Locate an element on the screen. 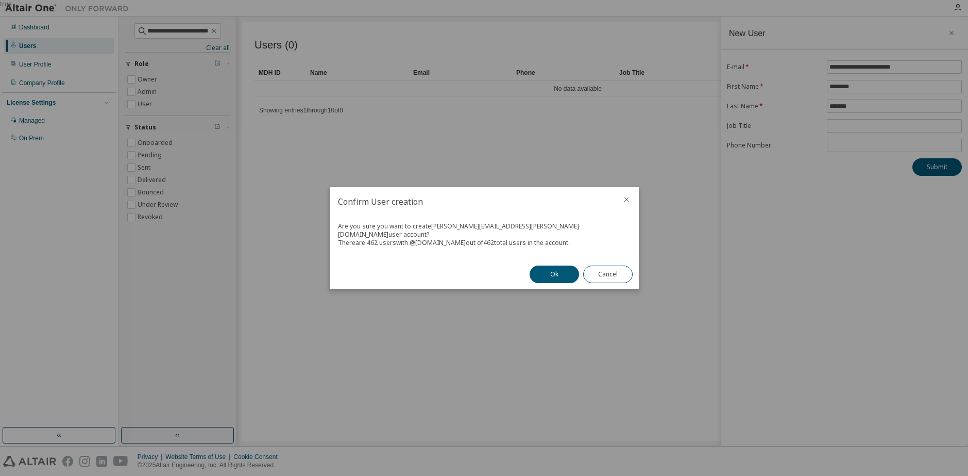 The width and height of the screenshot is (968, 476). button: Ok is located at coordinates (554, 274).